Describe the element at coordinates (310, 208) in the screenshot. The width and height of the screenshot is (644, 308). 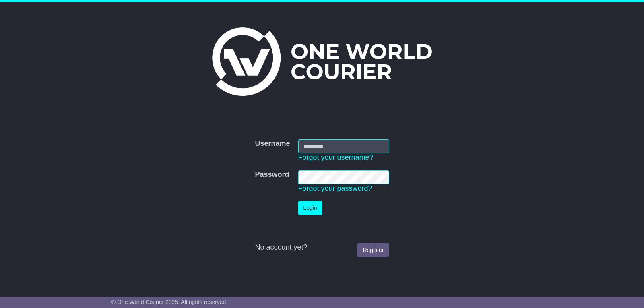
I see `button: Login` at that location.